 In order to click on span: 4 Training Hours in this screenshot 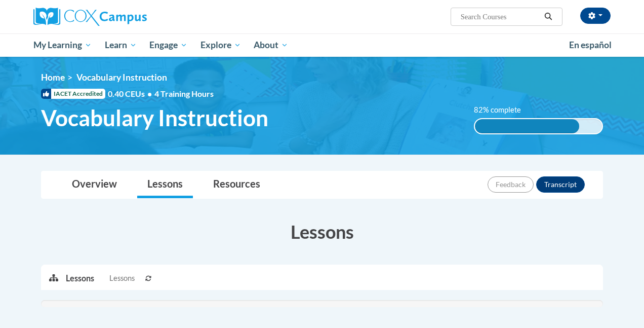, I will do `click(183, 94)`.